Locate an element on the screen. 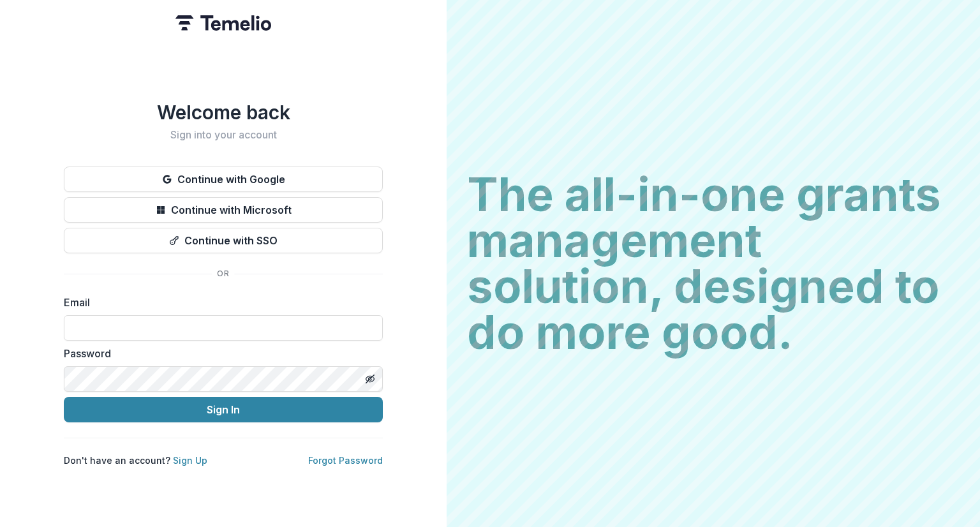 This screenshot has width=980, height=527. button: Continue with Google is located at coordinates (223, 179).